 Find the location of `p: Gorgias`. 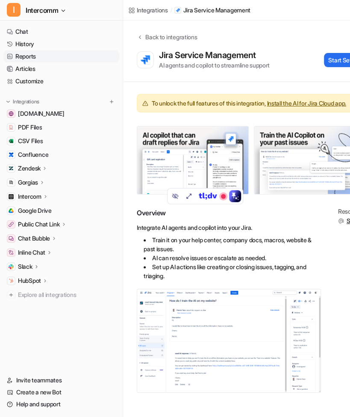

p: Gorgias is located at coordinates (28, 182).